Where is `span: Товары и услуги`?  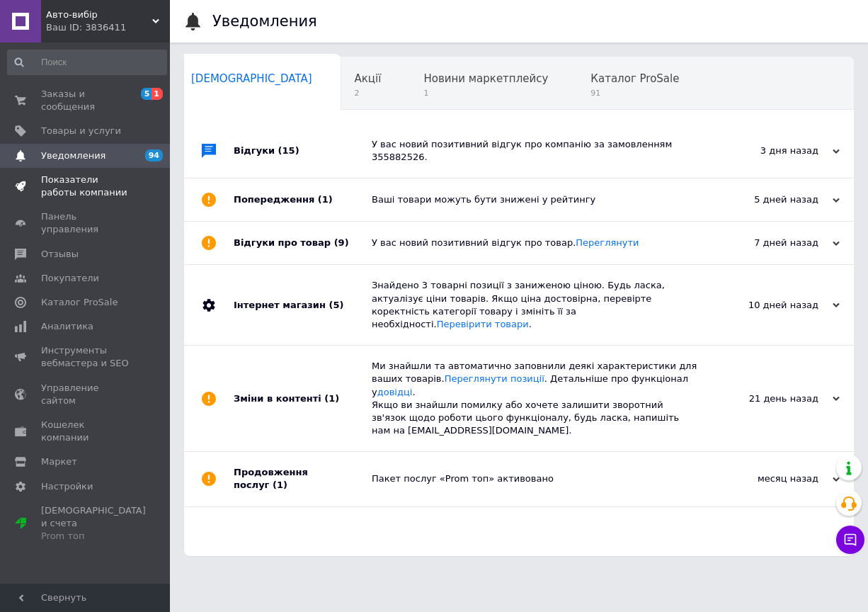 span: Товары и услуги is located at coordinates (81, 131).